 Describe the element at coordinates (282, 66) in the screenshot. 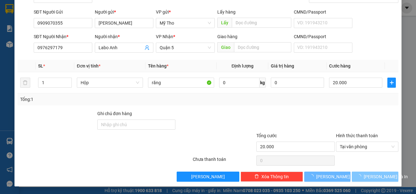

I see `span: Giá trị hàng` at that location.